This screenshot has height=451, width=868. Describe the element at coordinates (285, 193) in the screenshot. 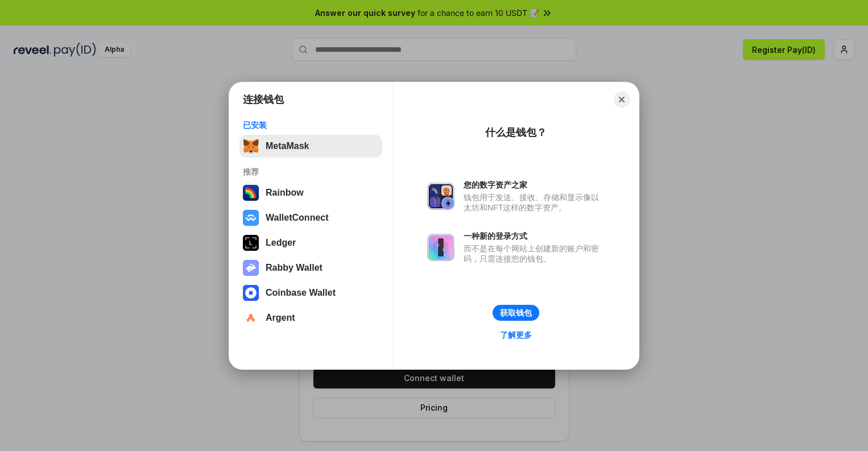

I see `div: Rainbow` at that location.